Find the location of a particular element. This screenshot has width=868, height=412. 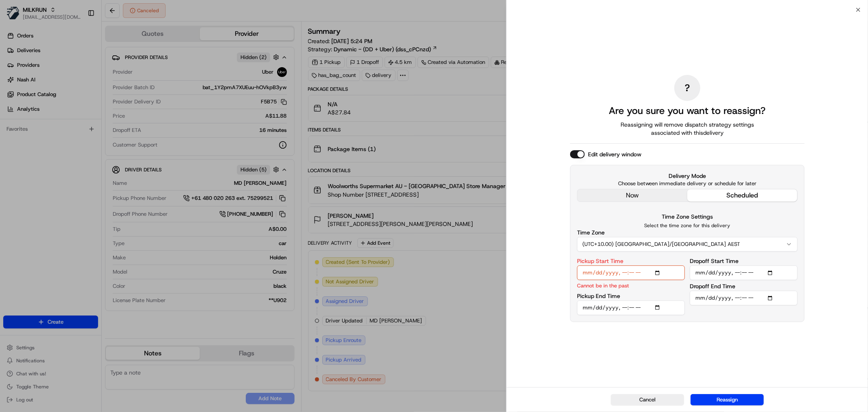

label: Time Zone Settings is located at coordinates (688, 217).